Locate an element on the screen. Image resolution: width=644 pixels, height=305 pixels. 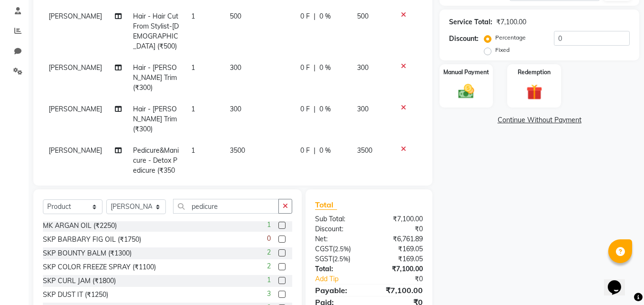
img: _cash.svg is located at coordinates (466, 91).